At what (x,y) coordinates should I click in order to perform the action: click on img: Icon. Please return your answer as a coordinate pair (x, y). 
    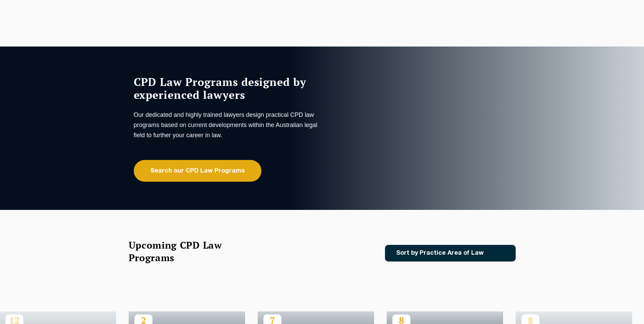
    Looking at the image, I should click on (498, 253).